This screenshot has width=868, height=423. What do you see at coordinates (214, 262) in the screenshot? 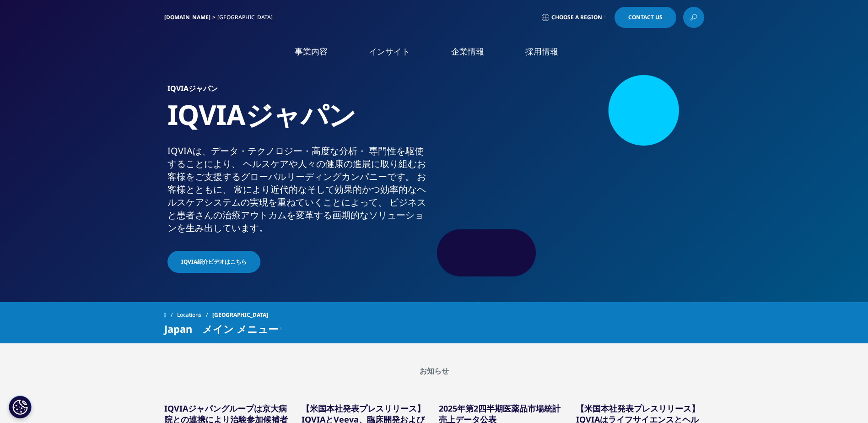
I see `a: IQVIA紹介ビデオはこちら` at bounding box center [214, 262].